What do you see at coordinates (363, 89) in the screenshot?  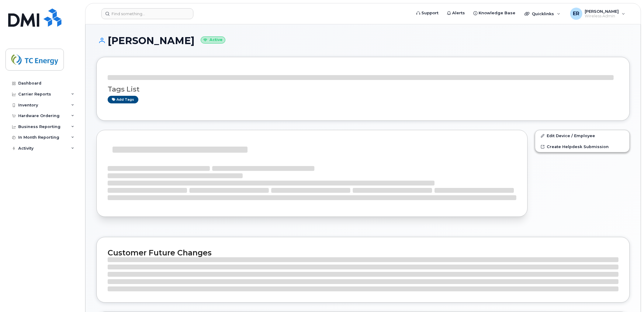 I see `h3: Tags List` at bounding box center [363, 89].